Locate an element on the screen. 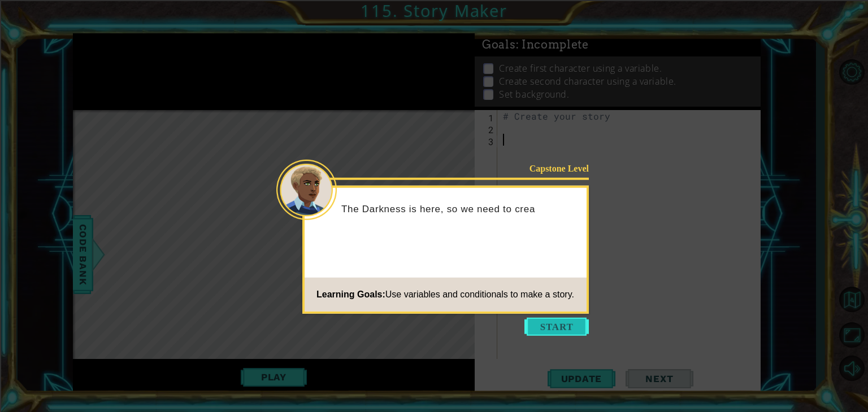  span: Use variables and conditionals to make a story. is located at coordinates (479, 294).